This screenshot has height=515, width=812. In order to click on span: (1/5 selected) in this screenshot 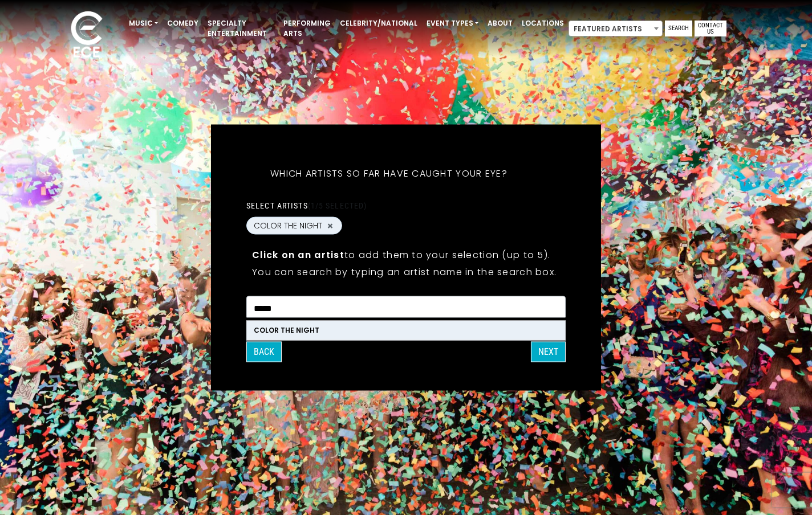, I will do `click(337, 206)`.